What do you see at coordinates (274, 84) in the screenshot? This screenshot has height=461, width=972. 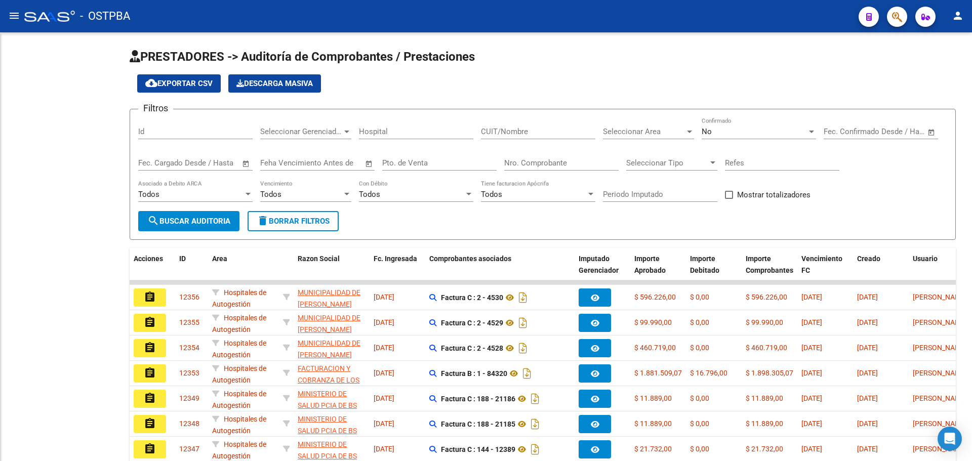 I see `span: Descarga Masiva` at bounding box center [274, 84].